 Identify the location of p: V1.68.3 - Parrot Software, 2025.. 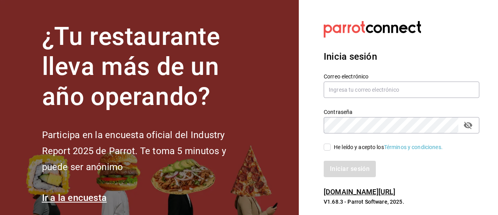
(402, 201).